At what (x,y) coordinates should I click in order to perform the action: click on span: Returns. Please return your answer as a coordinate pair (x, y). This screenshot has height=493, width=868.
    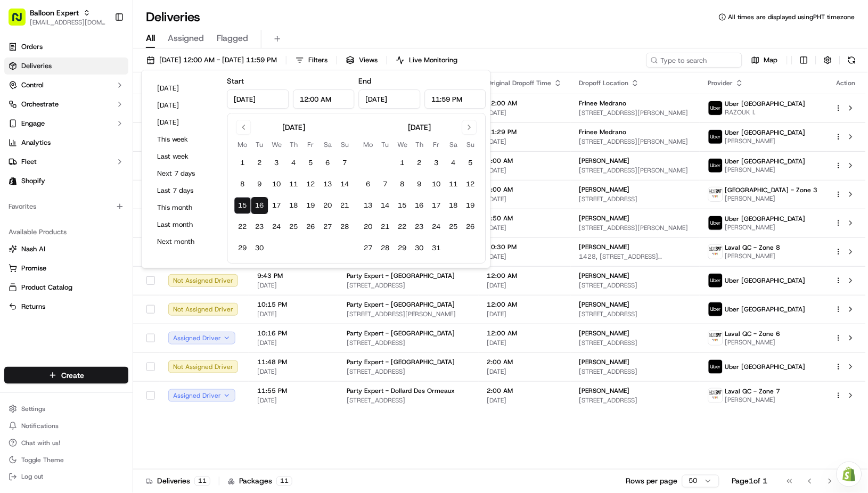
    Looking at the image, I should click on (33, 307).